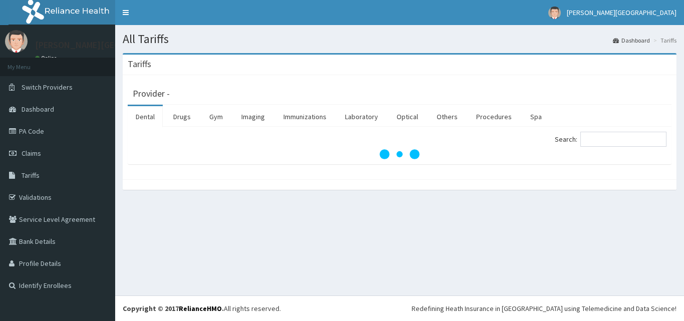 The image size is (684, 321). What do you see at coordinates (31, 175) in the screenshot?
I see `span: Tariffs` at bounding box center [31, 175].